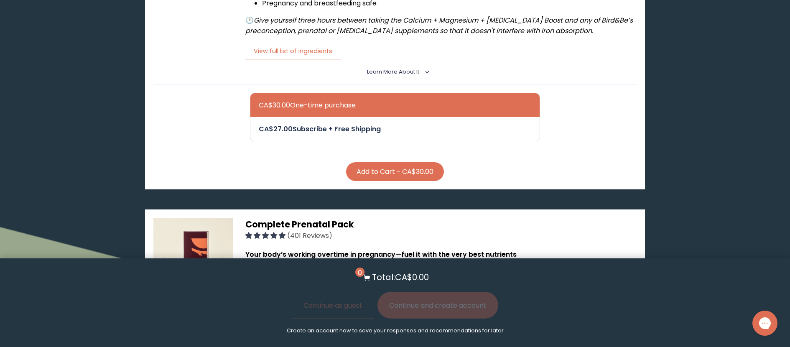  I want to click on button: Continue and create account, so click(437, 305).